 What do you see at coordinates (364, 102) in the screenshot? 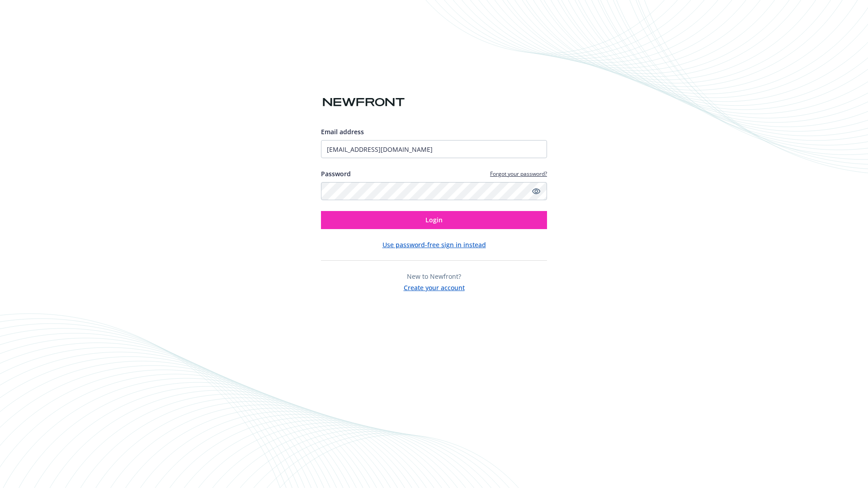
I see `img: Newfront logo` at bounding box center [364, 102].